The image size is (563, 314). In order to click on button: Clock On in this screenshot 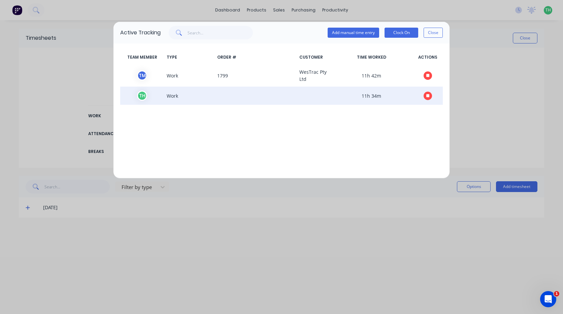, I will do `click(402, 33)`.